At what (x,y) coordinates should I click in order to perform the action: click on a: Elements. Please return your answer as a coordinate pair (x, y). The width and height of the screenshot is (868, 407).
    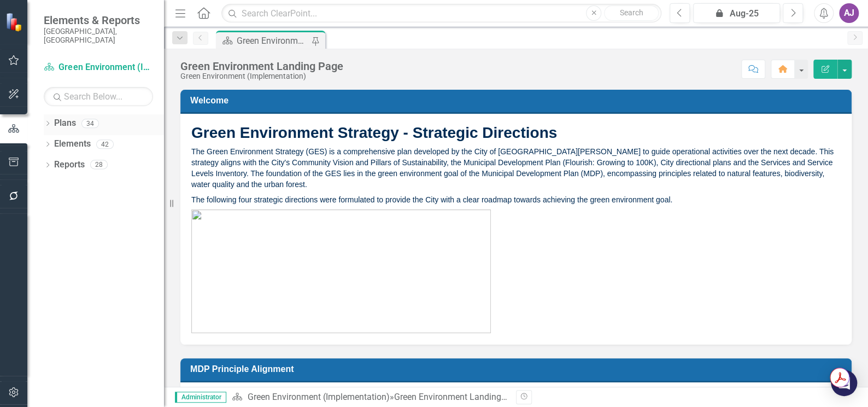
    Looking at the image, I should click on (72, 144).